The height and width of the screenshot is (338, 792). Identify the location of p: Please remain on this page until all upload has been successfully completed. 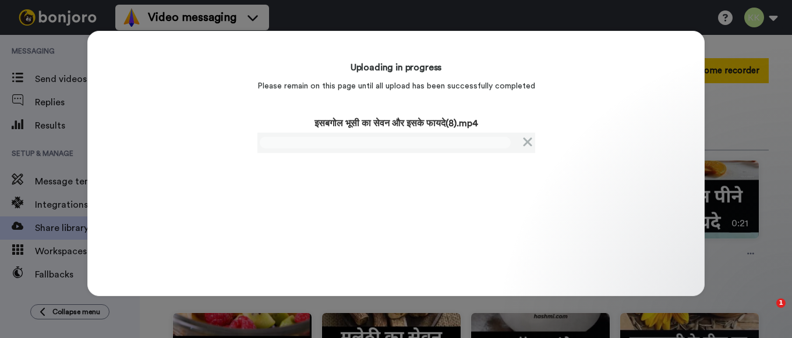
(396, 86).